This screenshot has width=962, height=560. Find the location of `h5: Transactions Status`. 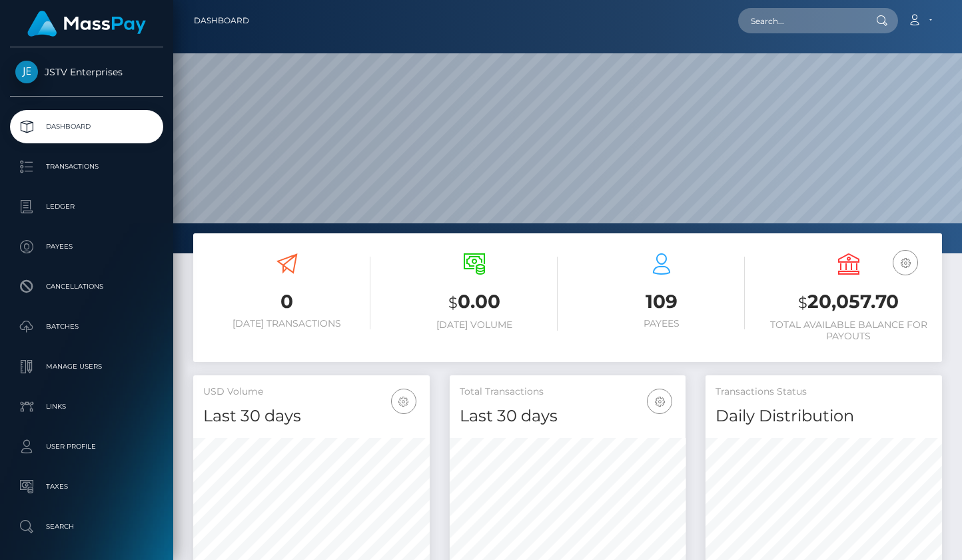

h5: Transactions Status is located at coordinates (823, 391).